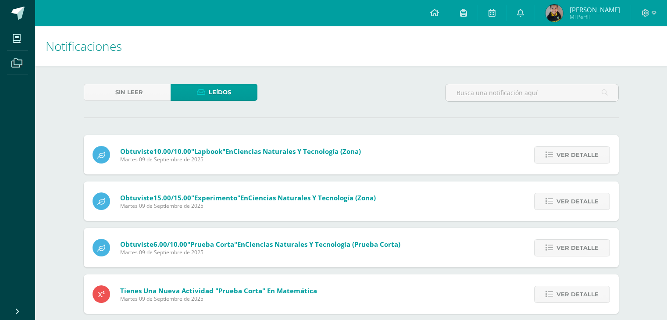  I want to click on span: Tienes una nueva actividad "Prueba Corta" En Matemática, so click(218, 291).